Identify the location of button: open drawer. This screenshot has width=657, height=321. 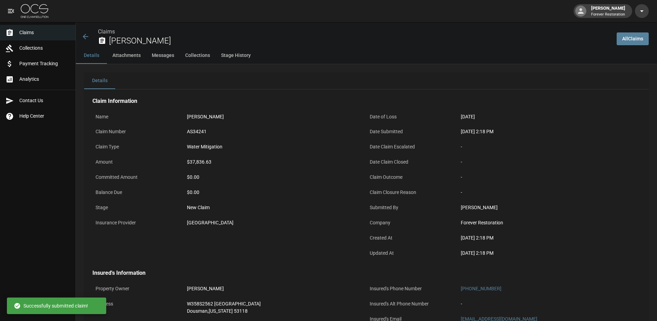
(11, 11).